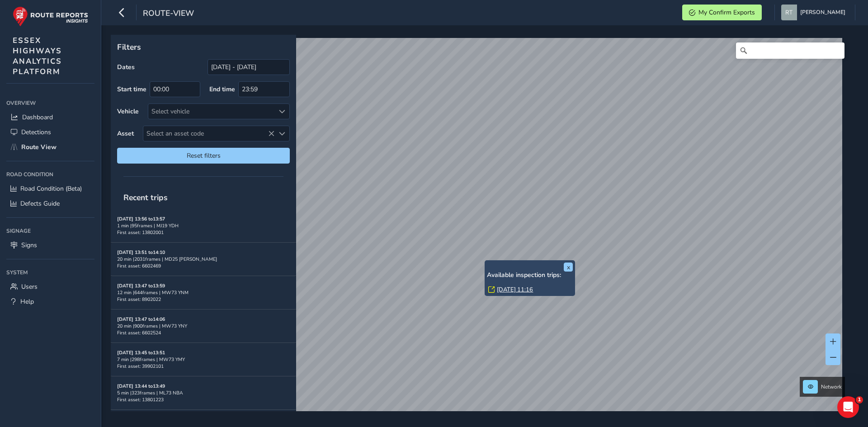 This screenshot has width=868, height=427. I want to click on label: Asset, so click(126, 133).